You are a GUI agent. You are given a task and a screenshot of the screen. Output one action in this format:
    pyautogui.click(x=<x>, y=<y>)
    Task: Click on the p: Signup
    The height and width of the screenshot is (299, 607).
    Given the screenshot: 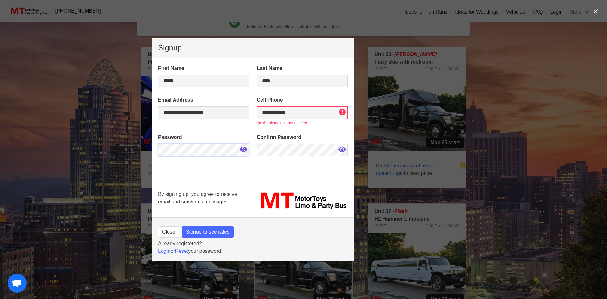 What is the action you would take?
    pyautogui.click(x=253, y=48)
    